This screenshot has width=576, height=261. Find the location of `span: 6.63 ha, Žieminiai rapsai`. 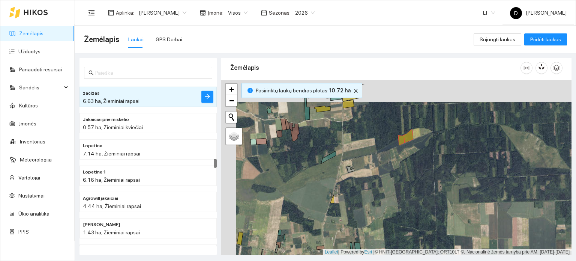

span: 6.63 ha, Žieminiai rapsai is located at coordinates (111, 101).